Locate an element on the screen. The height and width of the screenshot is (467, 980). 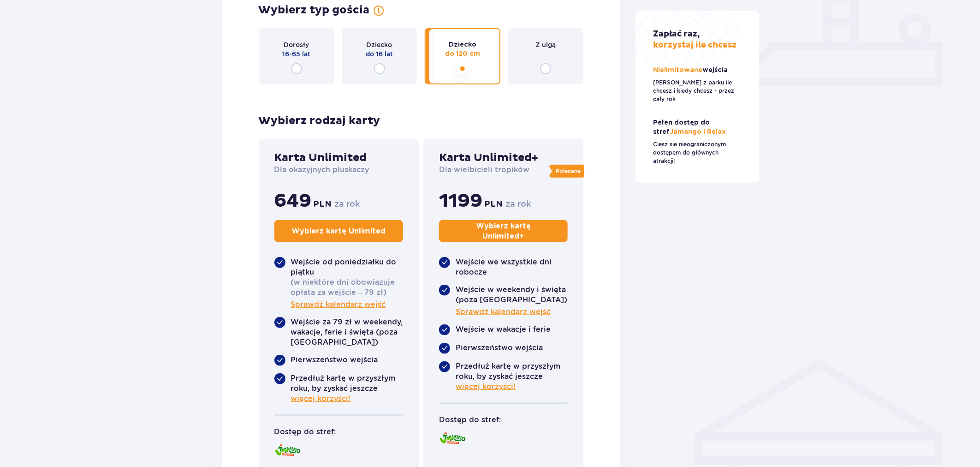
span: 1199 is located at coordinates (461, 201).